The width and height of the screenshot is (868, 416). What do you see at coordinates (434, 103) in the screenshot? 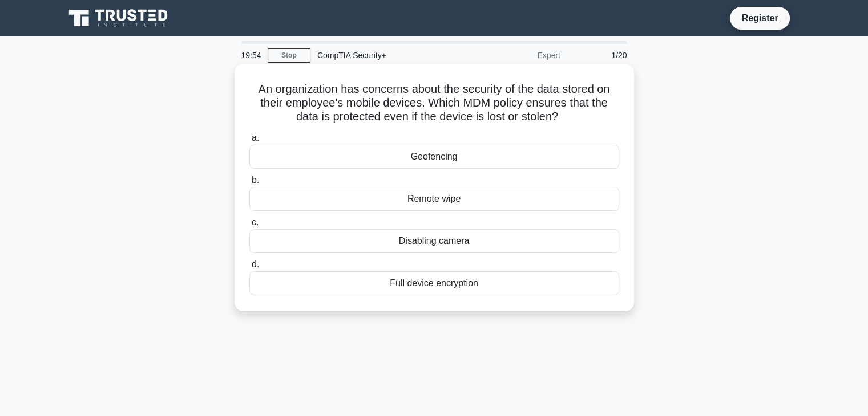
I see `h5: An organization has concerns about the security of the data stored on their employee's mobile dev...` at bounding box center [434, 103].